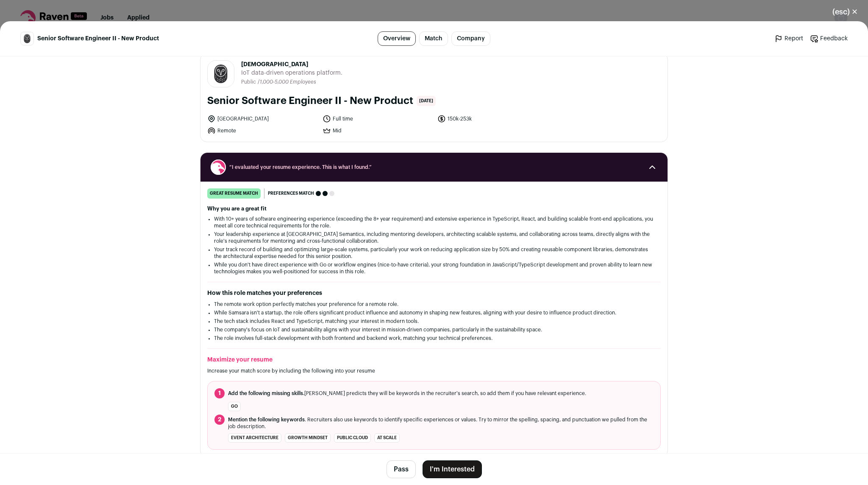 This screenshot has height=485, width=868. Describe the element at coordinates (434, 39) in the screenshot. I see `a: Match` at that location.